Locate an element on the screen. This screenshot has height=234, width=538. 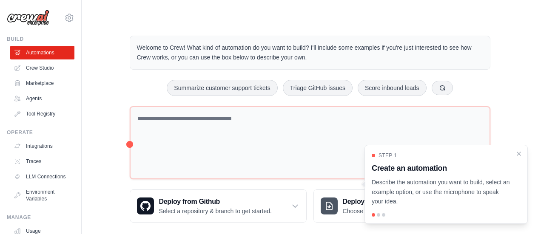
a: LLM Connections is located at coordinates (42, 177).